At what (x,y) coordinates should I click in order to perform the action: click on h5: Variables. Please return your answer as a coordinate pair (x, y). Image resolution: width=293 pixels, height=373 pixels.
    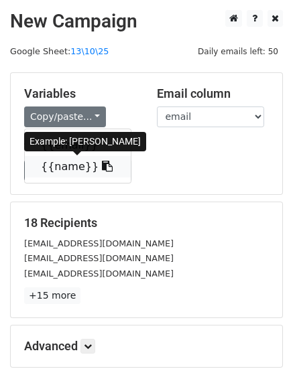
    Looking at the image, I should click on (80, 94).